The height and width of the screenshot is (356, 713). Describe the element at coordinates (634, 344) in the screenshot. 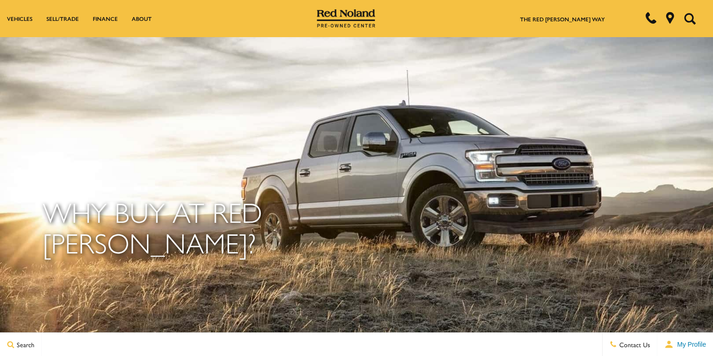

I see `span: Contact Us` at that location.